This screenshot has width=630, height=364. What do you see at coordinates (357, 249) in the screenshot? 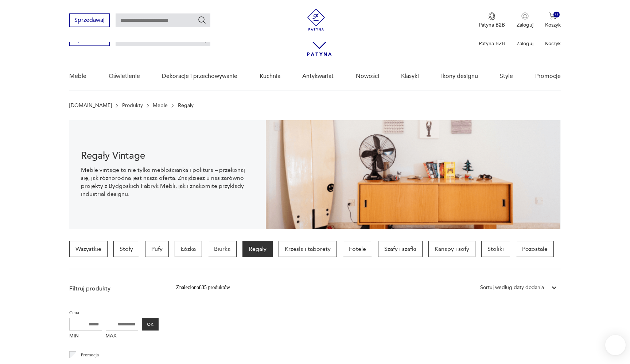
I see `a: Fotele` at bounding box center [357, 249].